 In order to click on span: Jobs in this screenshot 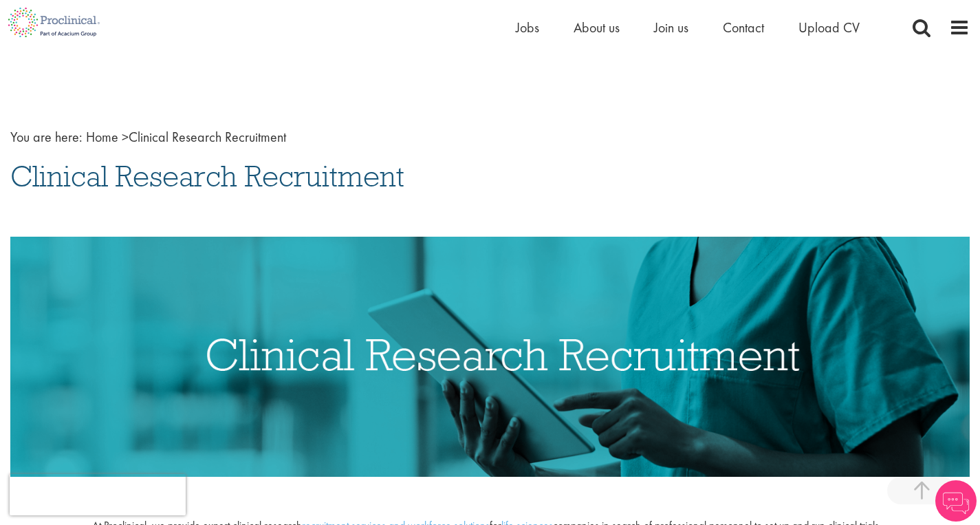, I will do `click(527, 28)`.